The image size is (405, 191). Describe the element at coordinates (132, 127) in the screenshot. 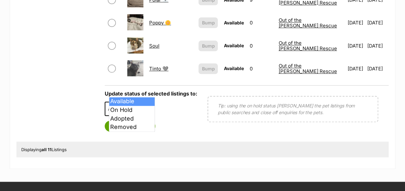

I see `li: Removed` at that location.